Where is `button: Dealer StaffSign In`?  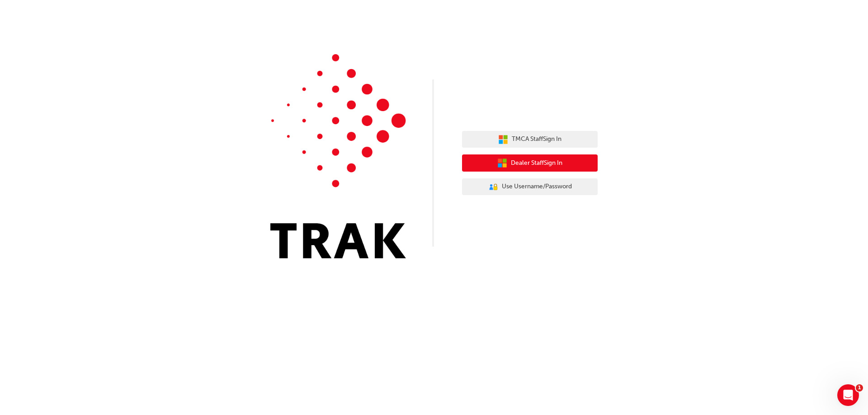 button: Dealer StaffSign In is located at coordinates (530, 163).